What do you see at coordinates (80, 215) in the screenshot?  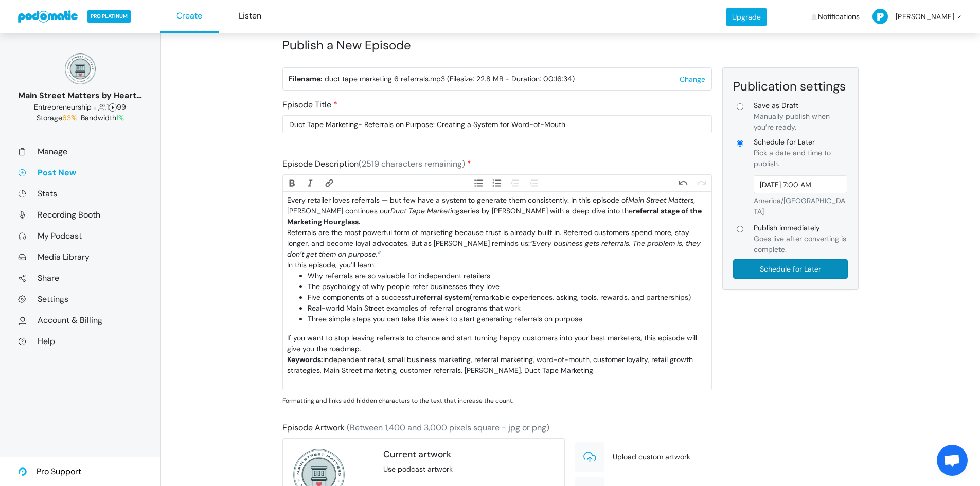 I see `a: Recording Booth` at bounding box center [80, 215].